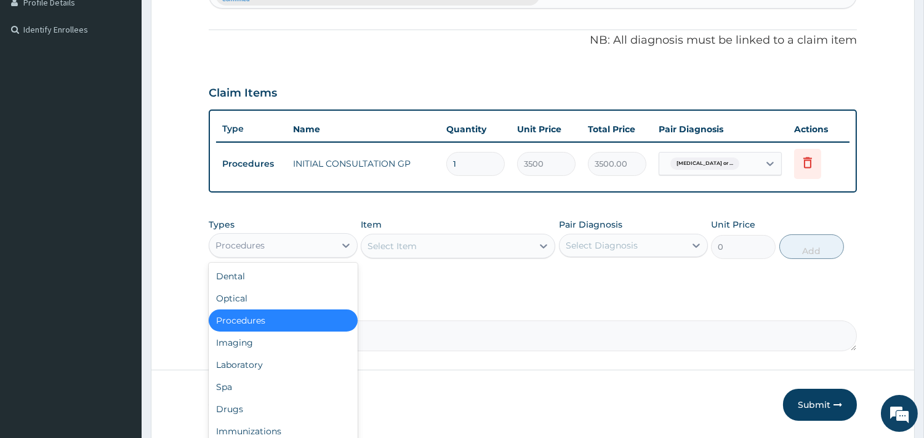  Describe the element at coordinates (283, 409) in the screenshot. I see `div: Drugs` at that location.